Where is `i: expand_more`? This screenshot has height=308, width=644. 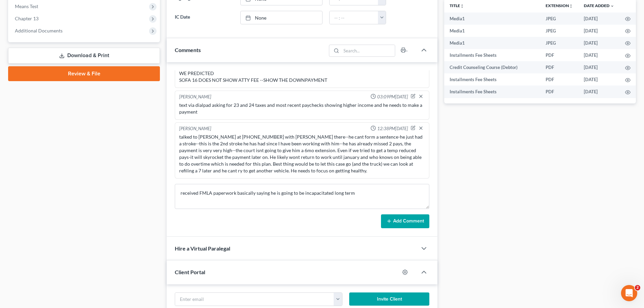 i: expand_more is located at coordinates (612, 6).